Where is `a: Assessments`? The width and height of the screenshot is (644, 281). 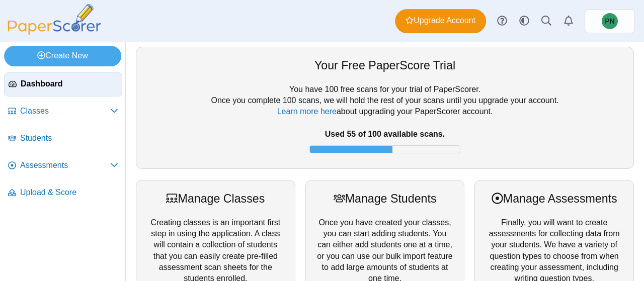 a: Assessments is located at coordinates (63, 166).